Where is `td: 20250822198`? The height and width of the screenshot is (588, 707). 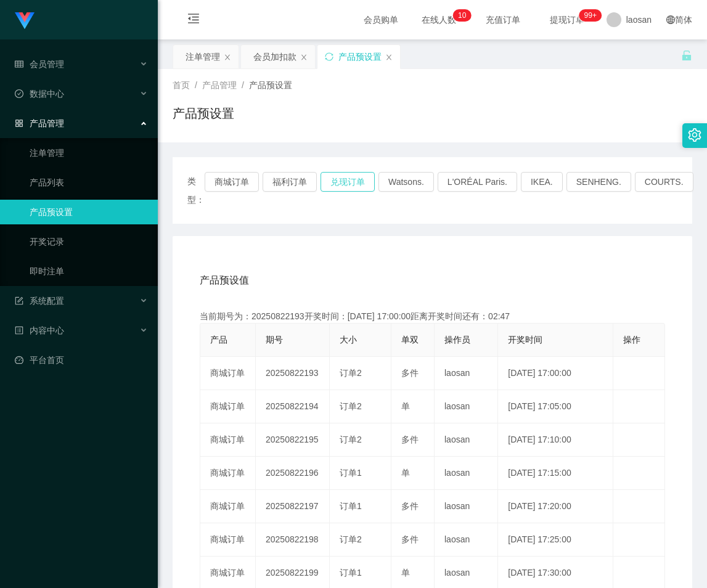 td: 20250822198 is located at coordinates (293, 540).